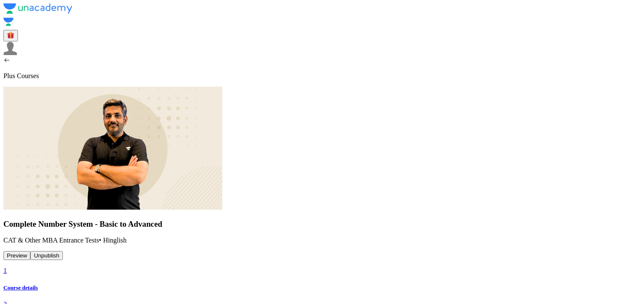 The width and height of the screenshot is (644, 304). I want to click on a: 1Course details, so click(322, 279).